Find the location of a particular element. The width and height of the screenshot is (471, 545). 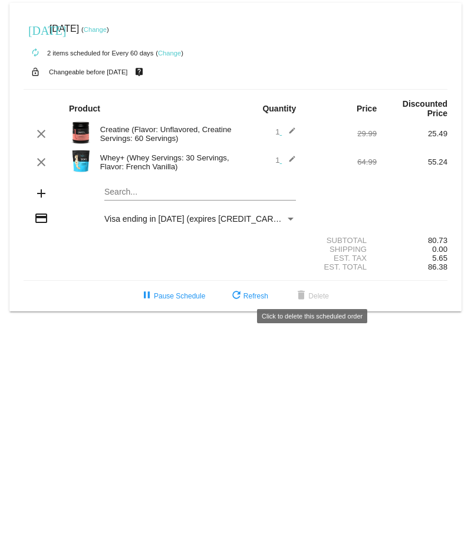

strong: Product is located at coordinates (84, 108).